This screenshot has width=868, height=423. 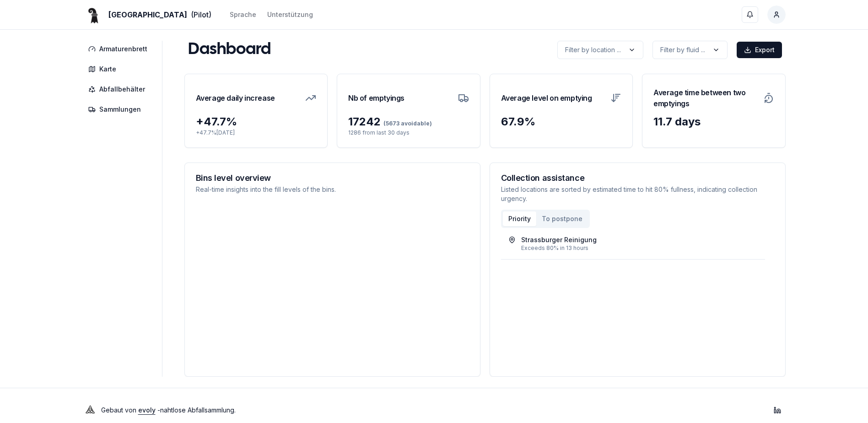 I want to click on div: Export, so click(x=759, y=50).